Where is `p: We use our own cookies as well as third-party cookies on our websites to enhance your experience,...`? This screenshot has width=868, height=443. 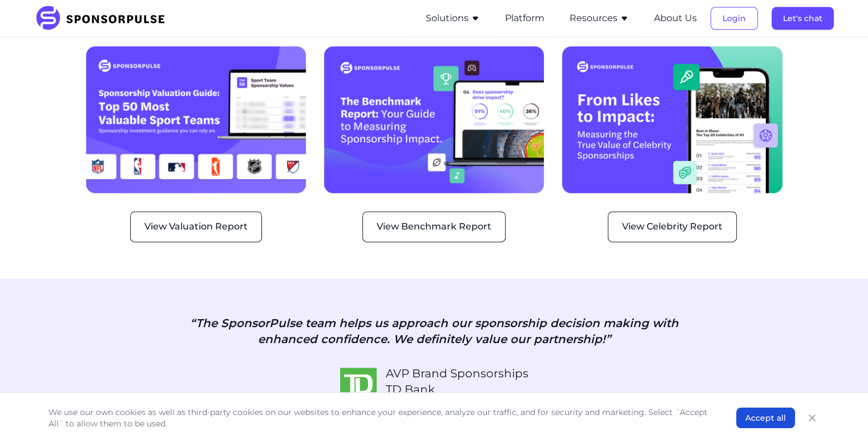 p: We use our own cookies as well as third-party cookies on our websites to enhance your experience,... is located at coordinates (381, 417).